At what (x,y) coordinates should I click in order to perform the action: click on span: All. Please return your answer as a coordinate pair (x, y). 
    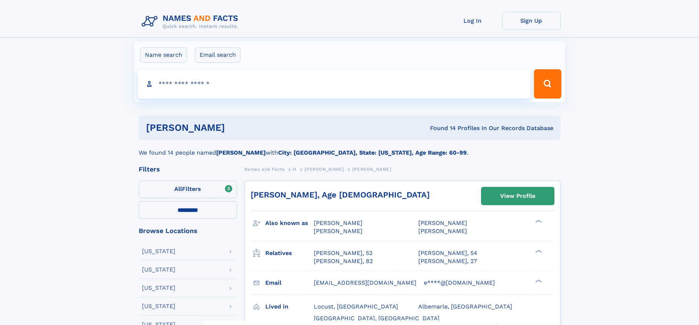
    Looking at the image, I should click on (178, 189).